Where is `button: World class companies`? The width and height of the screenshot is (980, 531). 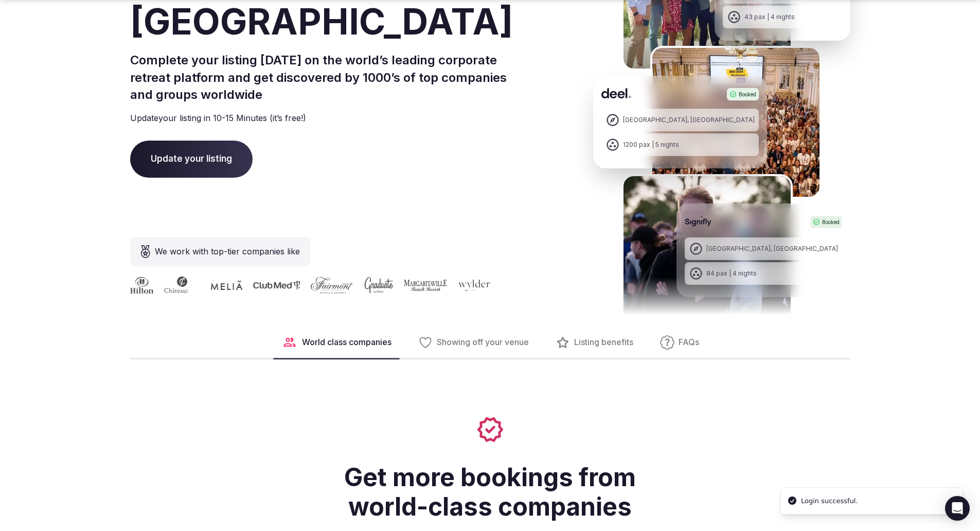
button: World class companies is located at coordinates (336, 343).